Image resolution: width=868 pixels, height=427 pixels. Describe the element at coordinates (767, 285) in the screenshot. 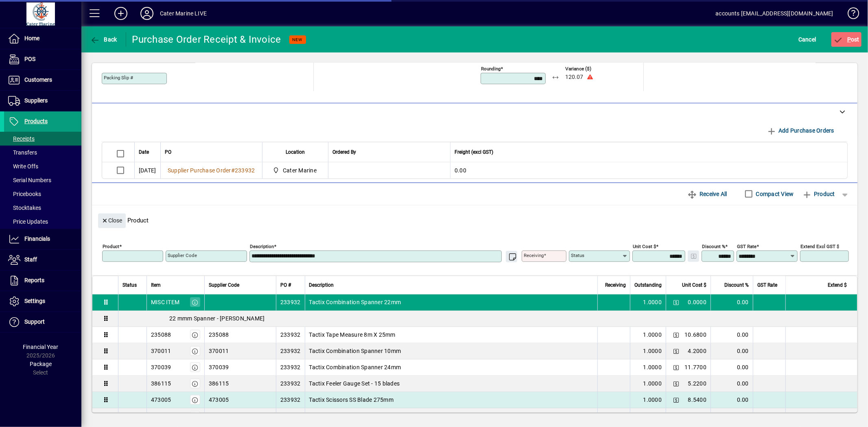

I see `span: GST Rate` at that location.